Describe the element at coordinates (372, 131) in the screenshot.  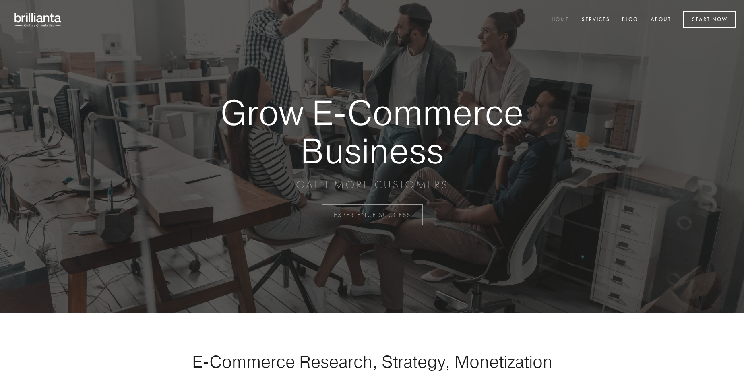
I see `strong: Grow E-Commerce Business` at that location.